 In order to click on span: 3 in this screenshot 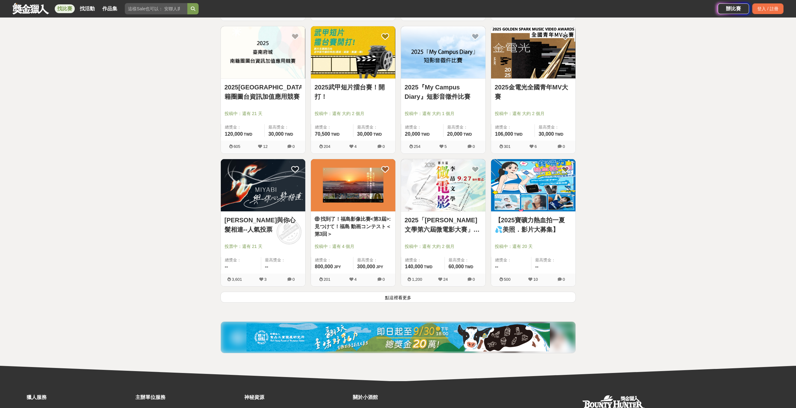, I will do `click(265, 279)`.